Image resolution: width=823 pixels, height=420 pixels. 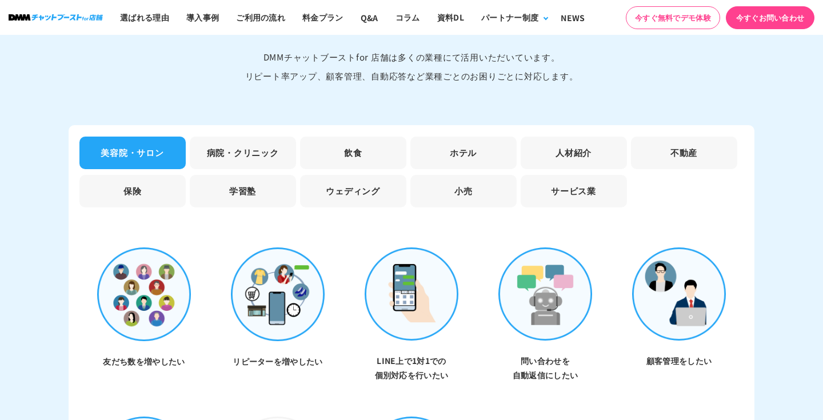 I want to click on li: ホテル, so click(x=464, y=153).